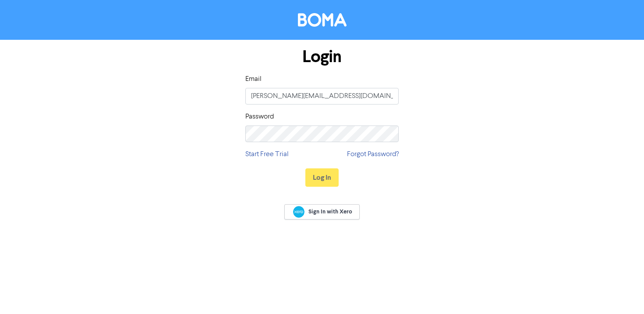  I want to click on label: Email, so click(253, 79).